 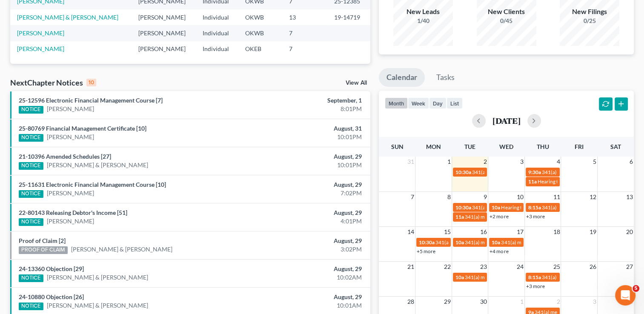 I want to click on a: +3 more, so click(x=535, y=216).